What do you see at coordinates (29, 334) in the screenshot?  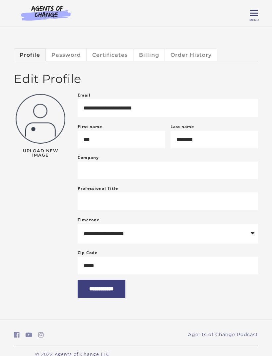 I see `a: https://www.youtube.com/c/AgentsofChangeTestPrepbyMeaganMitchell (Open in a new window)` at bounding box center [29, 334].